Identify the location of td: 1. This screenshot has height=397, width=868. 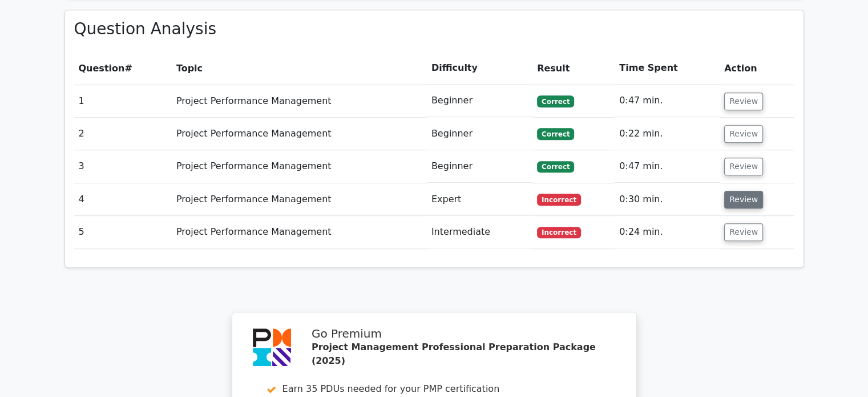
(122, 100).